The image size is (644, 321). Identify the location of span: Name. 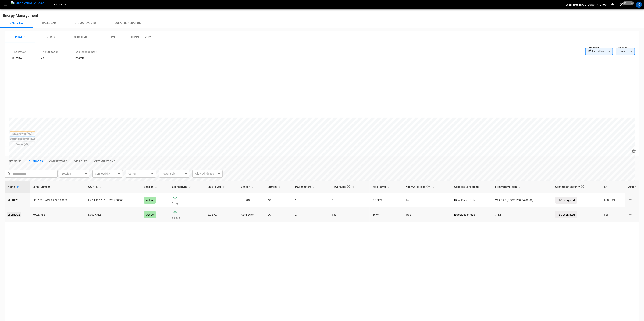
(14, 187).